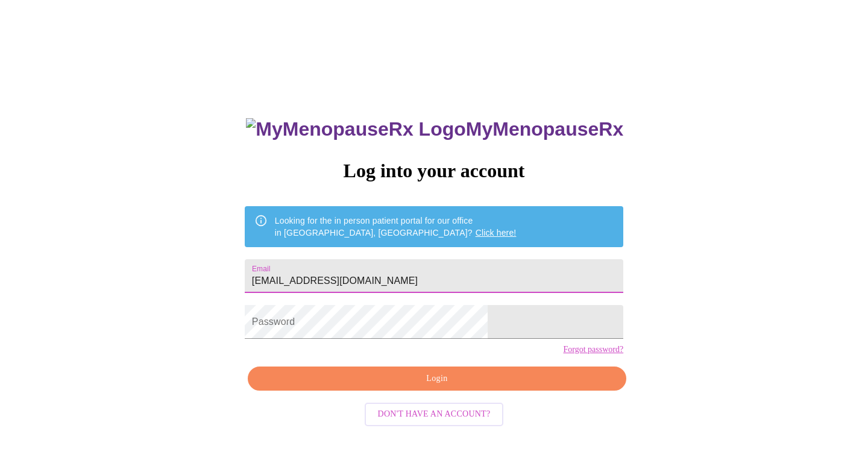  I want to click on a: Don't have an account?, so click(434, 413).